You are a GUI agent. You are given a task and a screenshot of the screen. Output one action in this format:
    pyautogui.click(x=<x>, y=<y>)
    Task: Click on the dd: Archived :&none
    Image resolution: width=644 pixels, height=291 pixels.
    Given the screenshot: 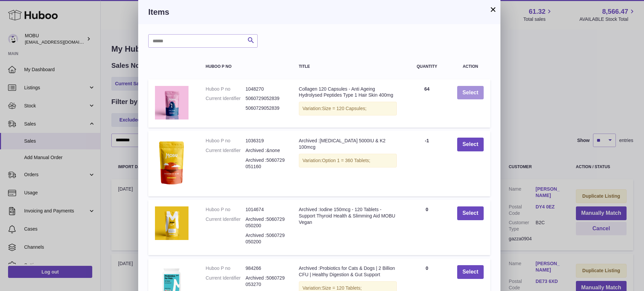 What is the action you would take?
    pyautogui.click(x=265, y=151)
    